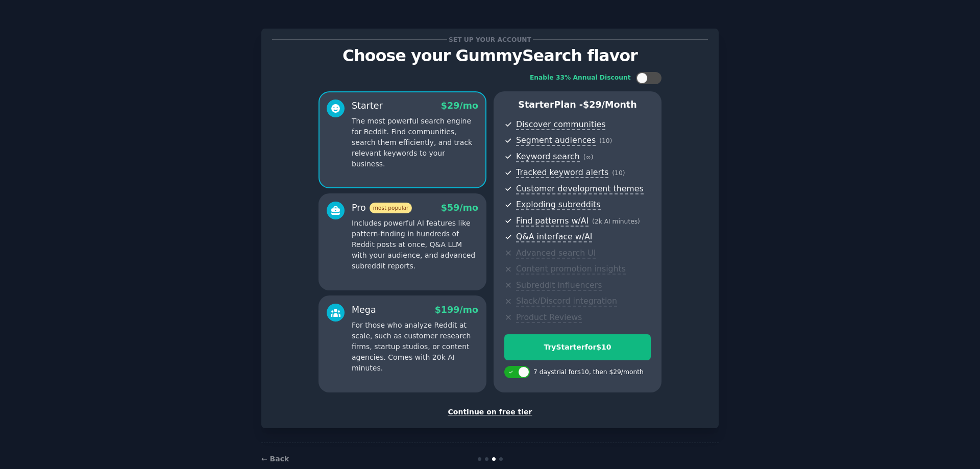  Describe the element at coordinates (382, 208) in the screenshot. I see `div: Pro` at that location.